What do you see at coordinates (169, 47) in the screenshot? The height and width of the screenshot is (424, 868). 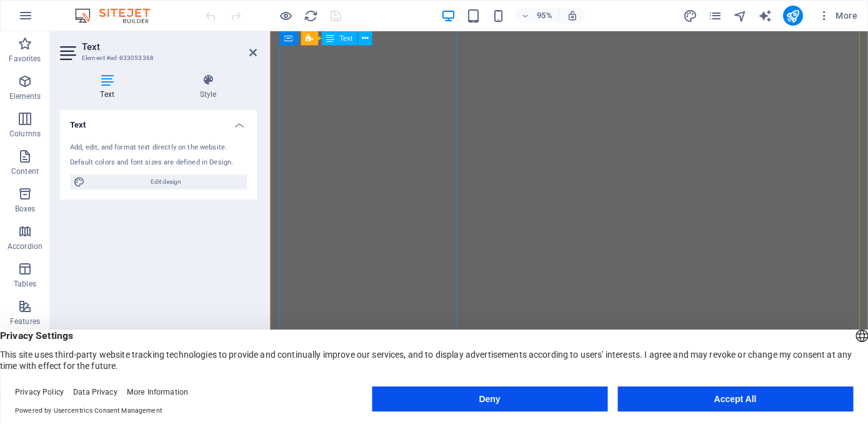 I see `h2: Text` at bounding box center [169, 47].